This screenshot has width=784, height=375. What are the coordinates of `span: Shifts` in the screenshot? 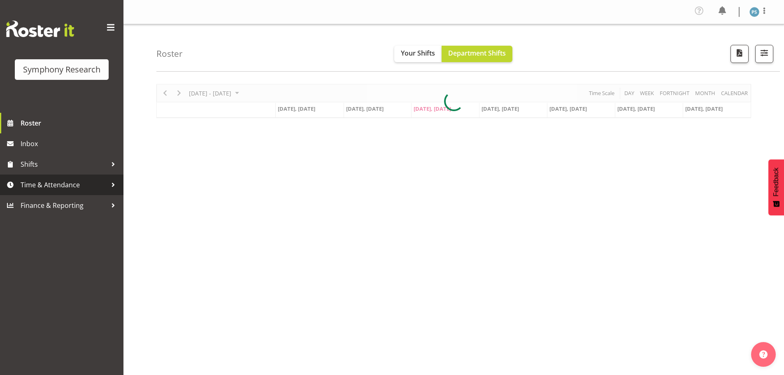 It's located at (64, 164).